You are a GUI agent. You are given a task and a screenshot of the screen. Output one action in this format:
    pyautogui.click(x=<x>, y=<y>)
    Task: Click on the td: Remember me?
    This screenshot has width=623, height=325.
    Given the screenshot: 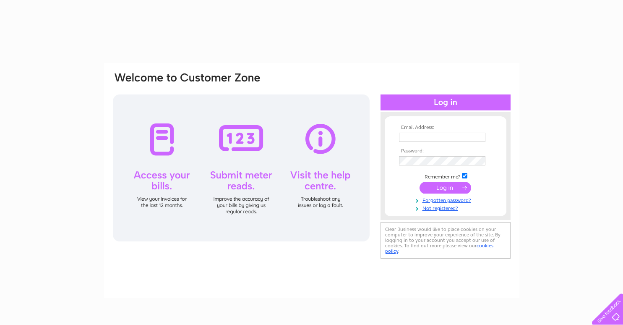 What is the action you would take?
    pyautogui.click(x=446, y=176)
    